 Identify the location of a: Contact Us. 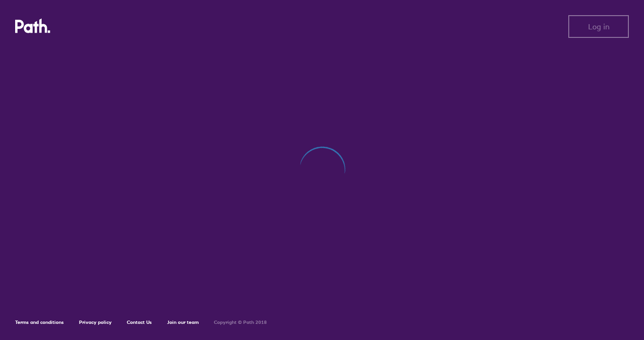
(139, 322).